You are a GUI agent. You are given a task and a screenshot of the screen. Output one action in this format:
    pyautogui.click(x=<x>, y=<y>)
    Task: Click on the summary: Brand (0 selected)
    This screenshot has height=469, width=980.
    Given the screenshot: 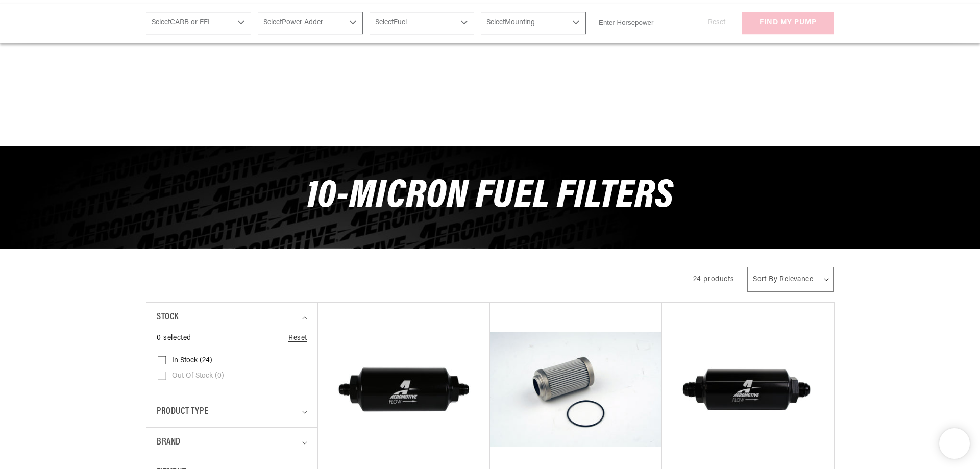 What is the action you would take?
    pyautogui.click(x=231, y=443)
    